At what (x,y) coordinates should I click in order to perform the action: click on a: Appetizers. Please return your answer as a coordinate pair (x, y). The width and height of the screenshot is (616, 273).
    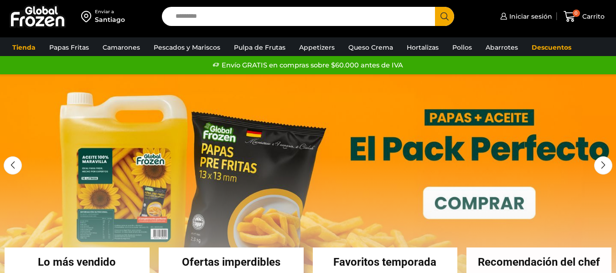
    Looking at the image, I should click on (317, 47).